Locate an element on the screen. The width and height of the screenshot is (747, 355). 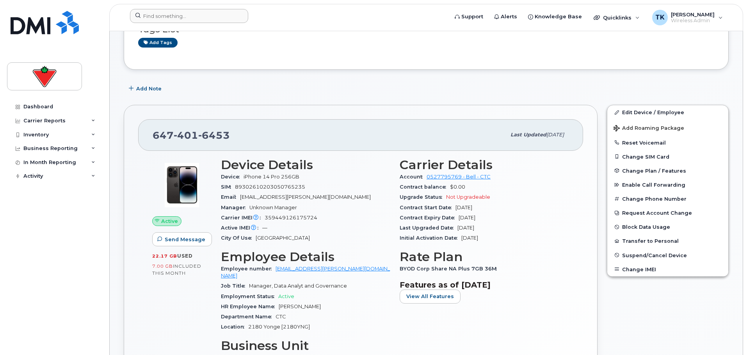
h3: Device Details is located at coordinates (305, 165).